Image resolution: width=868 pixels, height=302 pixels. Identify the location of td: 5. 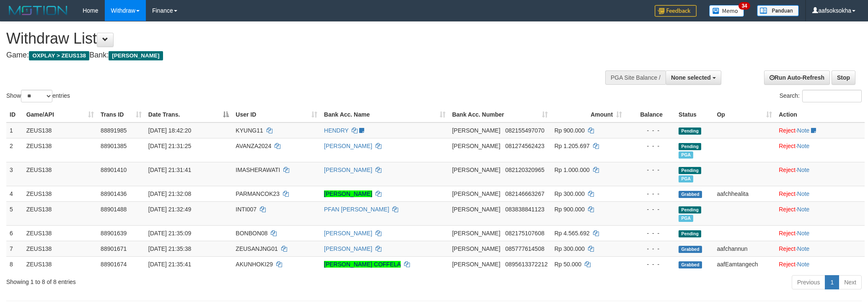
(15, 213).